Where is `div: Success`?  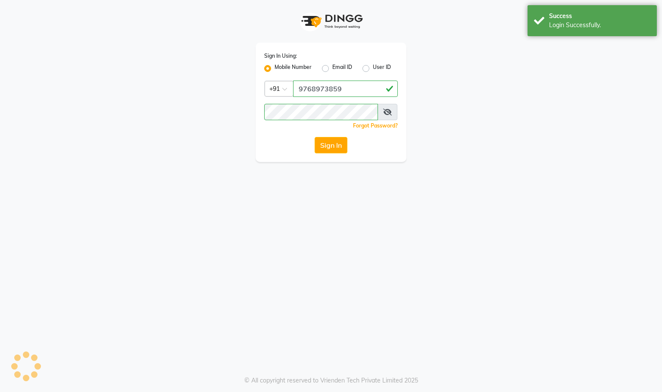
div: Success is located at coordinates (600, 16).